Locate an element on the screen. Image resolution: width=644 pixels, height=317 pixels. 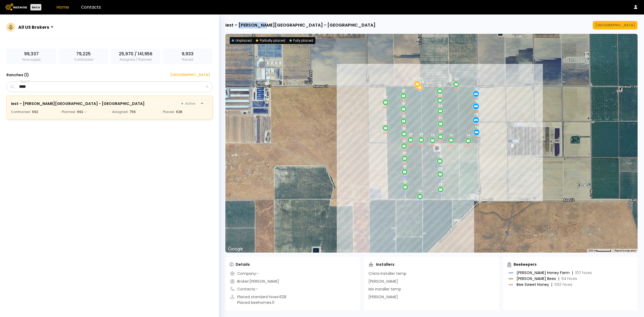
span: 25,970 / 141,956 is located at coordinates (136, 54).